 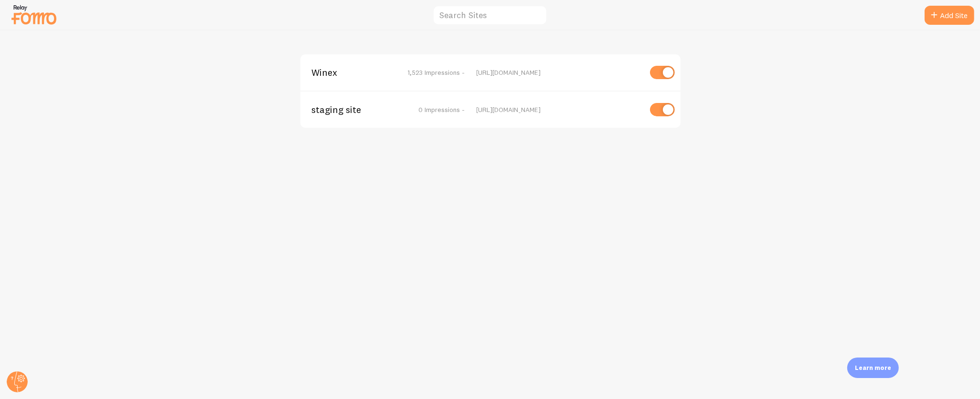 What do you see at coordinates (350, 110) in the screenshot?
I see `span: staging site` at bounding box center [350, 110].